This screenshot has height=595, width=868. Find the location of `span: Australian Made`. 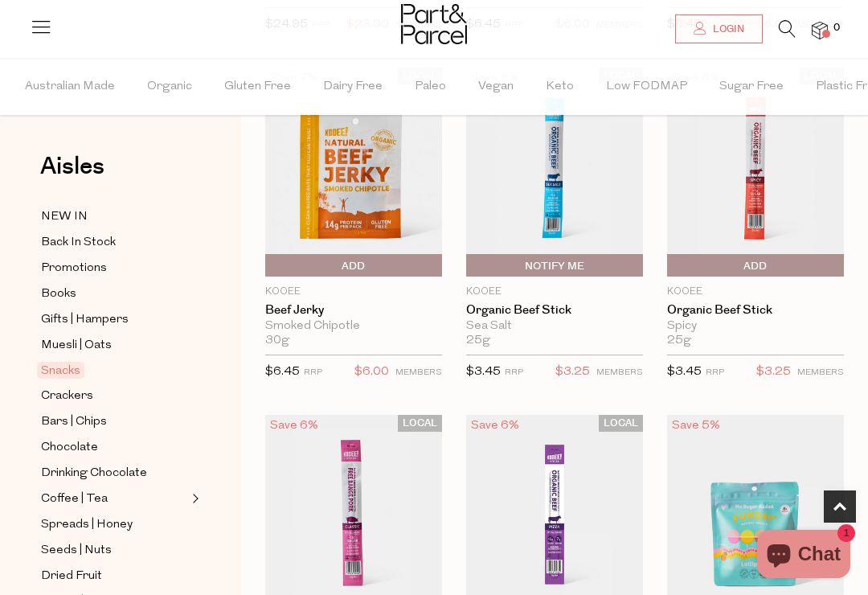

span: Australian Made is located at coordinates (70, 87).